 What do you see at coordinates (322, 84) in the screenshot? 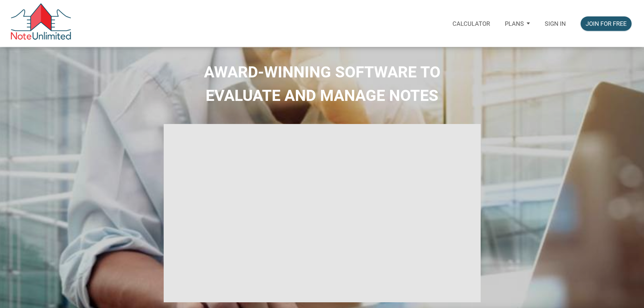
I see `h2: AWARD-WINNING SOFTWARE TO EVALUATE AND MANAGE NOTES` at bounding box center [322, 84].